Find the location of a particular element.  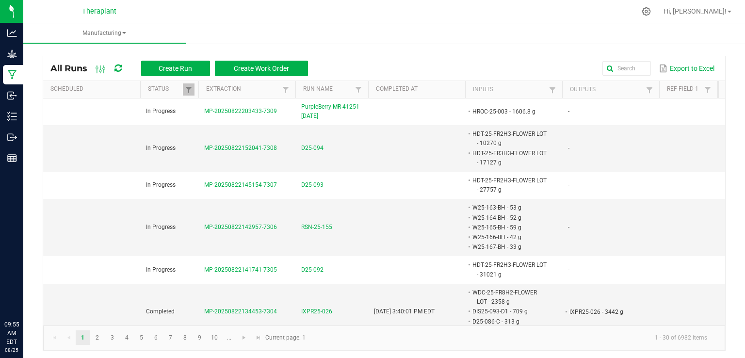

inline-svg: Inventory is located at coordinates (12, 116).